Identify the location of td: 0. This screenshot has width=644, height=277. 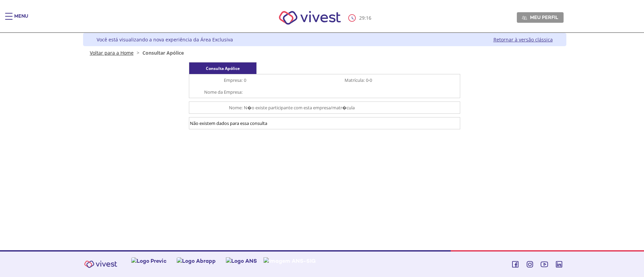
(277, 80).